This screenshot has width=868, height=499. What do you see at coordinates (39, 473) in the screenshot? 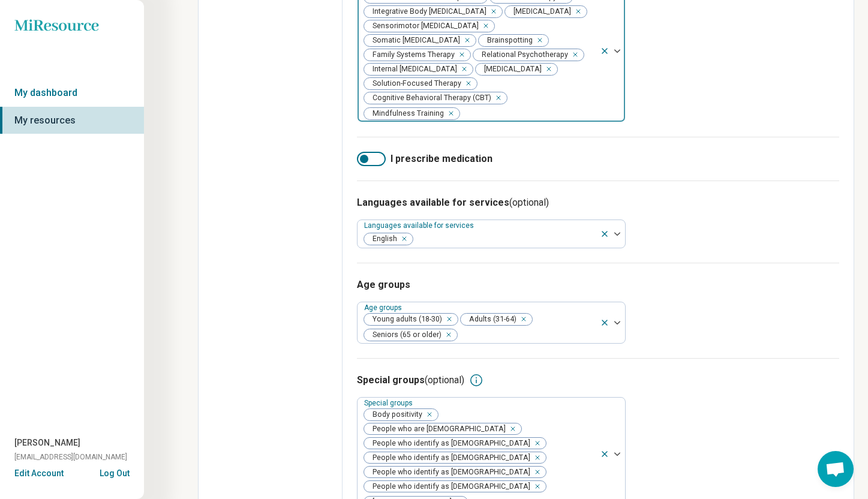
I see `button: Edit Account` at bounding box center [39, 473].